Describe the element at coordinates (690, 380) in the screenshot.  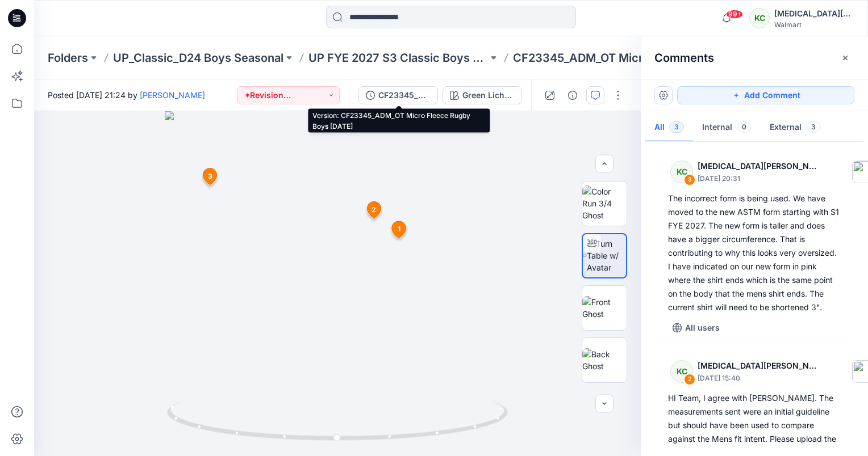
I see `div: 2` at that location.